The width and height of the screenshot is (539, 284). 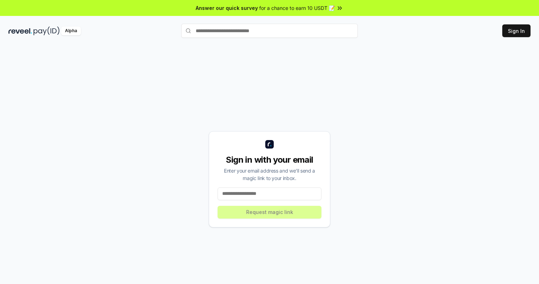 I want to click on div: Enter your email address and we’ll send a magic link to your inbox., so click(x=270, y=174).